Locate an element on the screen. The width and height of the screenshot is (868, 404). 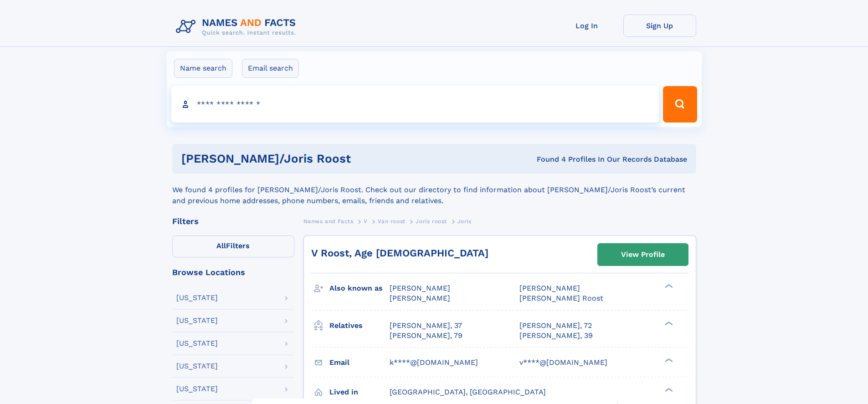
span: Joris roost is located at coordinates (431, 221).